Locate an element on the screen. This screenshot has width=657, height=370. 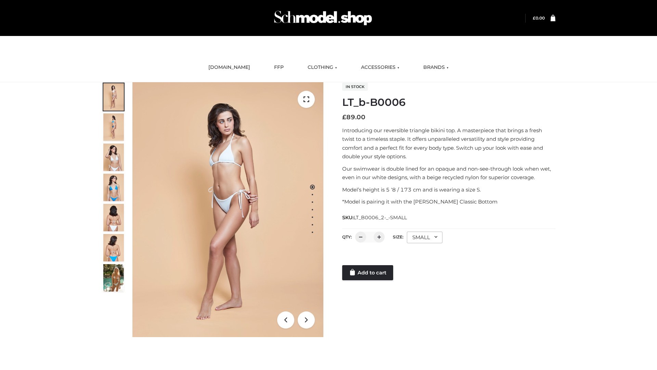
a: ACCESSORIES is located at coordinates (380, 67).